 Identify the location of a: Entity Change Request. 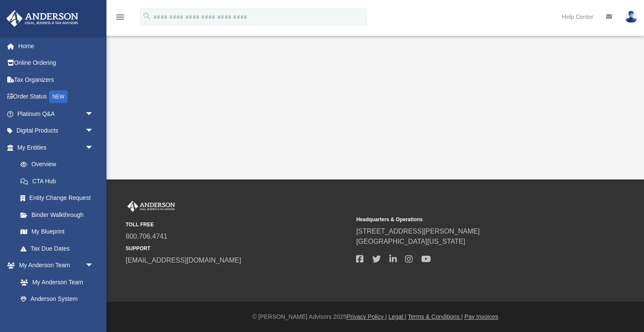
(59, 198).